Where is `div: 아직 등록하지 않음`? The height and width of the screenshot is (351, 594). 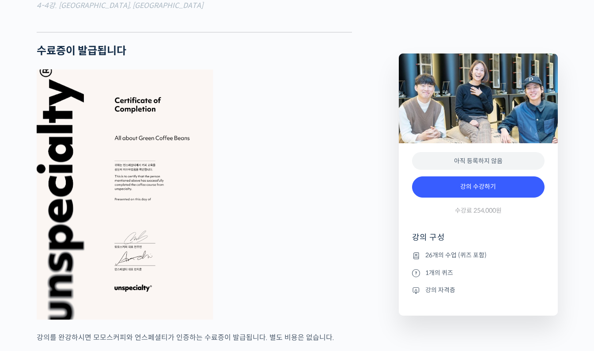 div: 아직 등록하지 않음 is located at coordinates (478, 161).